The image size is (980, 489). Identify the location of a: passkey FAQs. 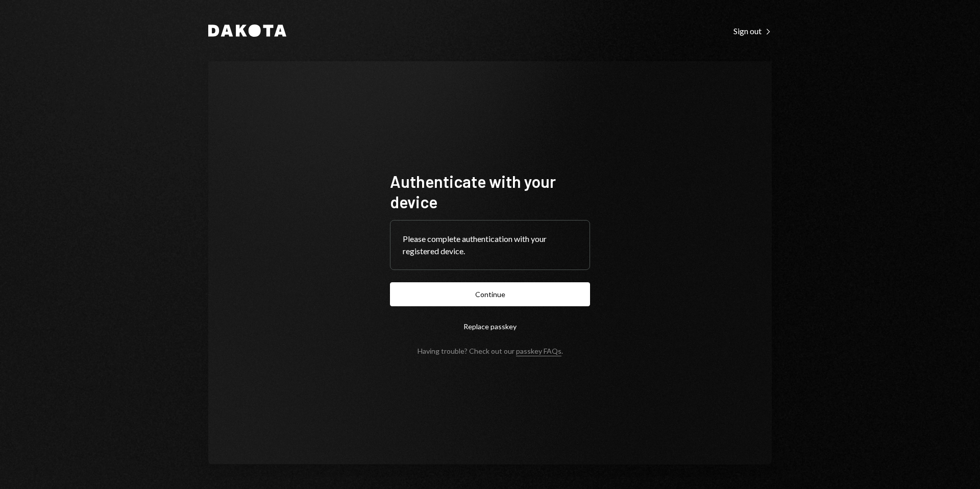
(539, 351).